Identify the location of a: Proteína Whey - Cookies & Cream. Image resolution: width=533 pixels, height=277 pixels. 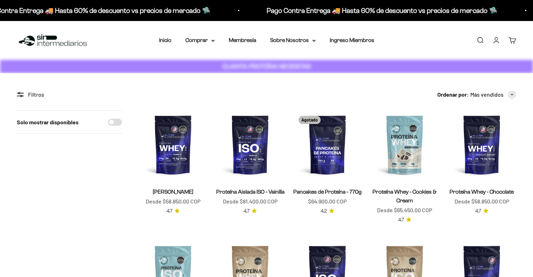
(404, 196).